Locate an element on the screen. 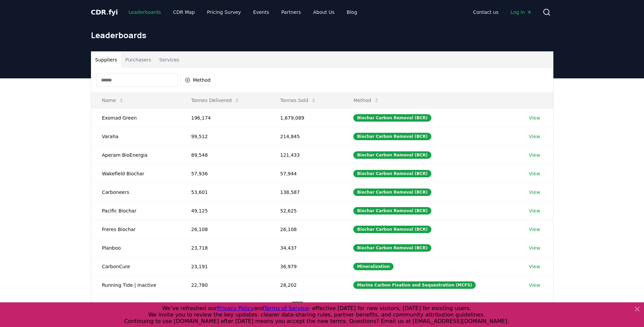  td: Wakefield Biochar is located at coordinates (136, 173).